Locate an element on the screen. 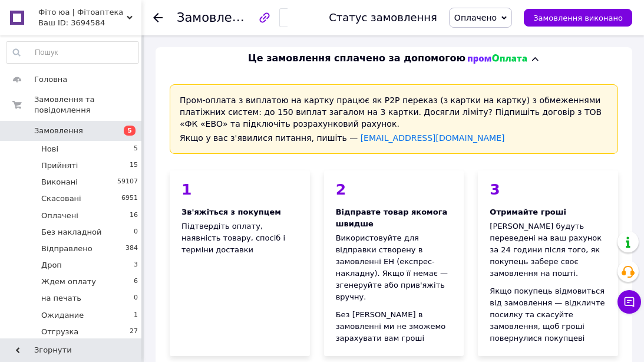 The width and height of the screenshot is (644, 362). span: 6951 is located at coordinates (130, 199).